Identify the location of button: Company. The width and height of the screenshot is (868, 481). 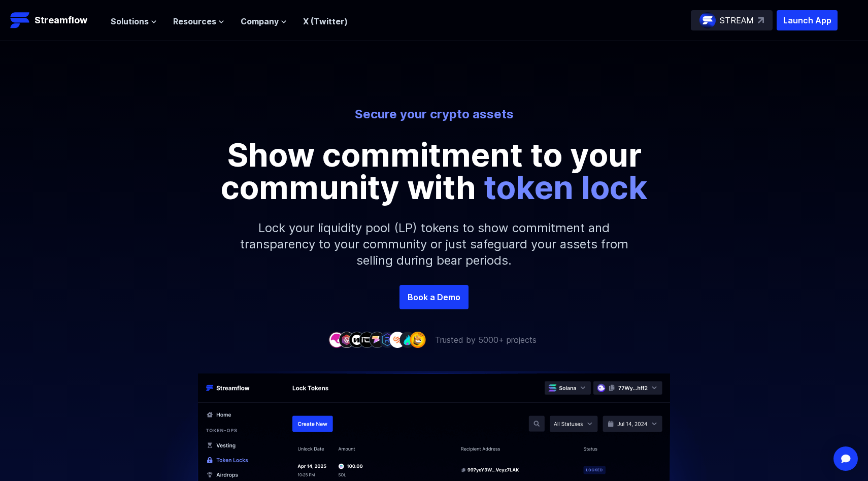
(263, 21).